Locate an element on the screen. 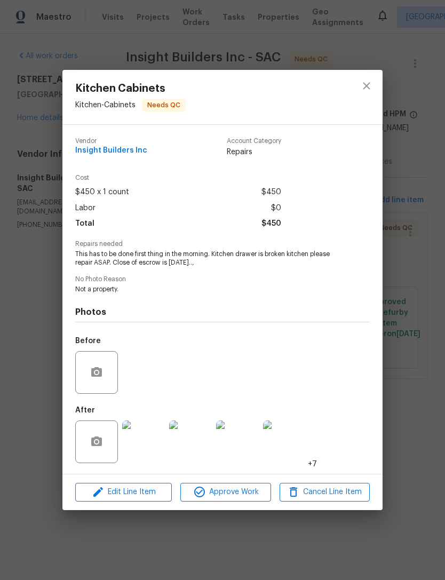  span: Insight Builders Inc is located at coordinates (111, 150).